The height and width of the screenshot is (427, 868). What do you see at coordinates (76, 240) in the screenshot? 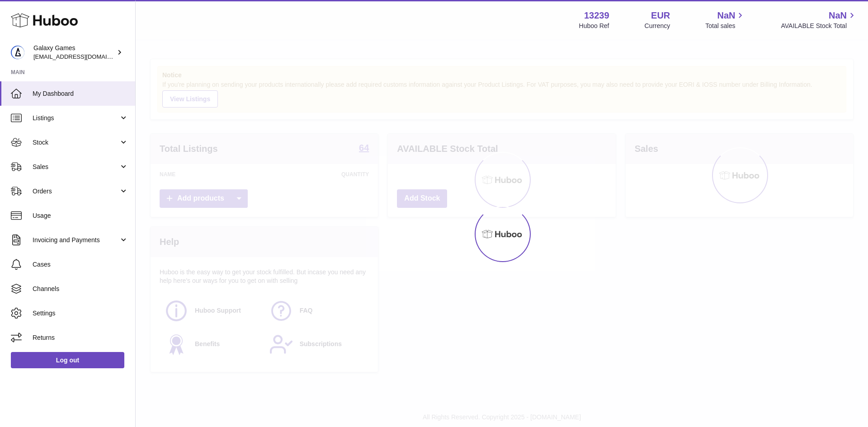
I see `span: Invoicing and Payments` at bounding box center [76, 240].